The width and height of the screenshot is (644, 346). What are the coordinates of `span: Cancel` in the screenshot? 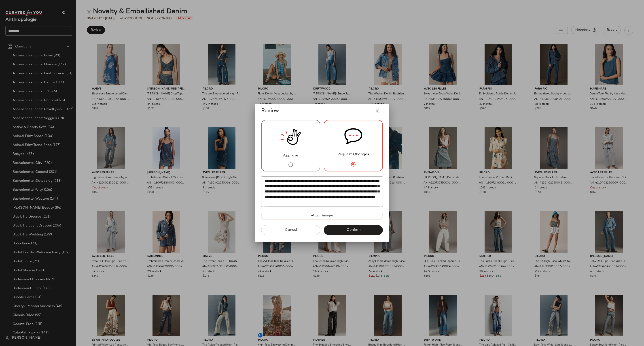 It's located at (290, 230).